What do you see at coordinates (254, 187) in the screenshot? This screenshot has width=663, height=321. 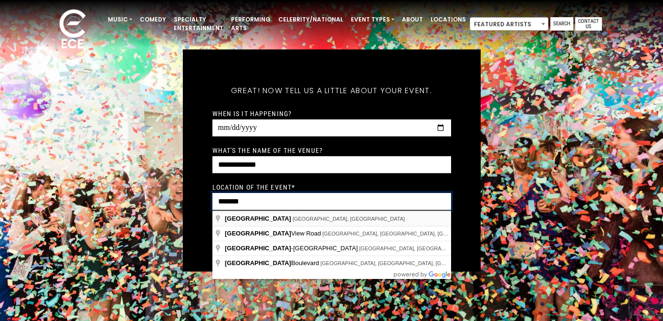 I see `label: Location of the event` at bounding box center [254, 187].